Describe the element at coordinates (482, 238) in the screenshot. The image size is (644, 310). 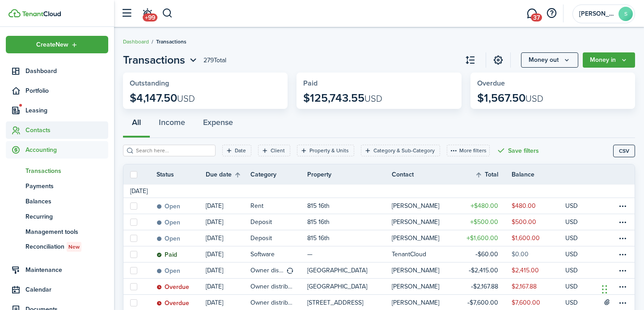
I see `table-amount-title: $1,600.00` at that location.